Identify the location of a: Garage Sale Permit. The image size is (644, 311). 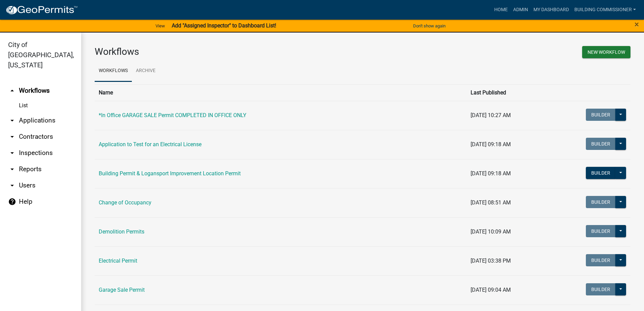
(122, 290).